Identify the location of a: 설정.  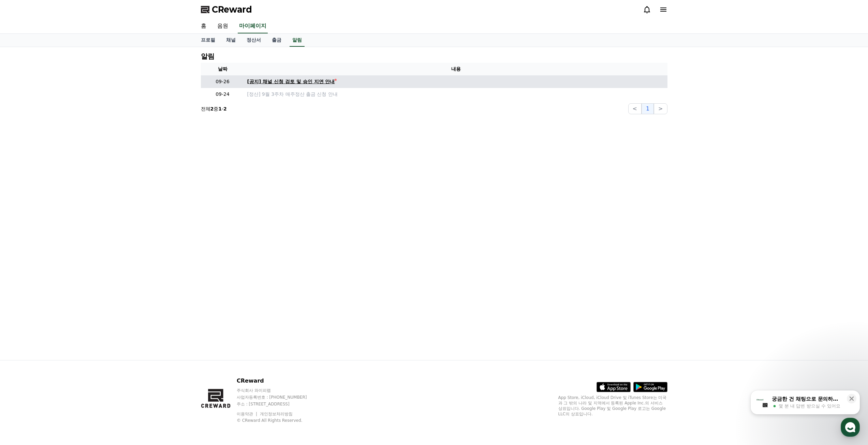
(109, 225).